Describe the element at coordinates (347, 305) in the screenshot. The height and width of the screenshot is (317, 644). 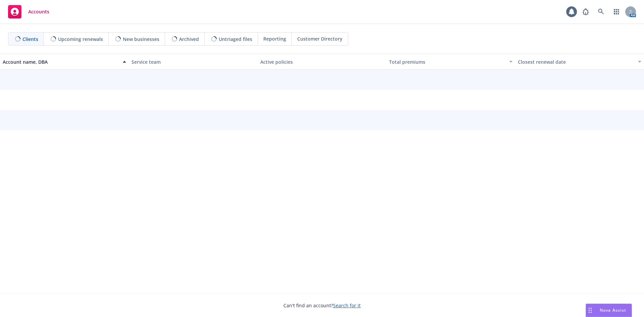
I see `a: Search for it` at that location.